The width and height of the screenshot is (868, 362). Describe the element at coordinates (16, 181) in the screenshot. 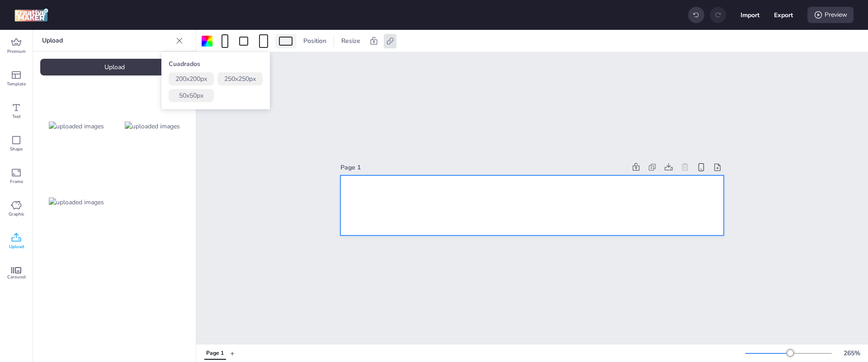

I see `span: Frame` at that location.